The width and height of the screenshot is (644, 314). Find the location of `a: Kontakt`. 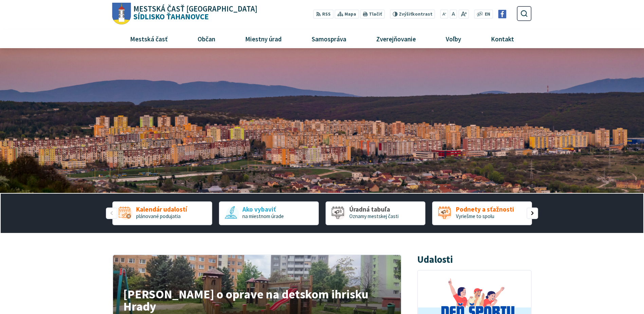

a: Kontakt is located at coordinates (502, 39).